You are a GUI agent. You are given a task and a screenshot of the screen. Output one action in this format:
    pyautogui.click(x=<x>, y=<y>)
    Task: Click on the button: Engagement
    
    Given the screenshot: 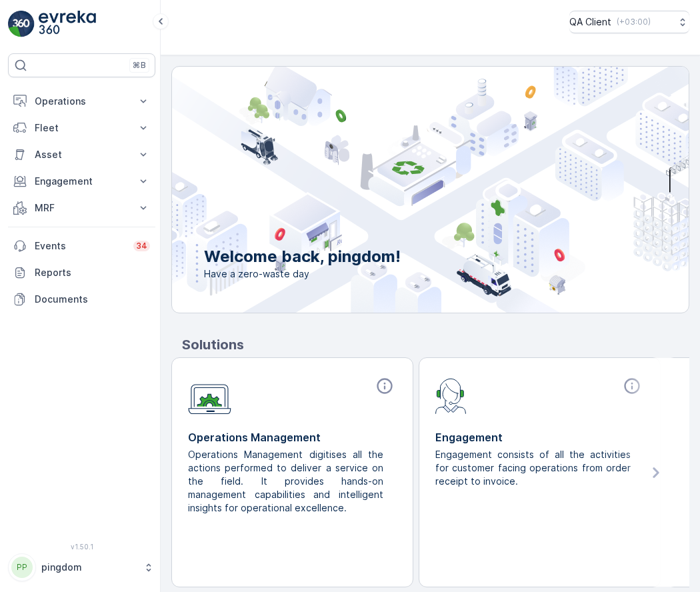 What is the action you would take?
    pyautogui.click(x=82, y=181)
    